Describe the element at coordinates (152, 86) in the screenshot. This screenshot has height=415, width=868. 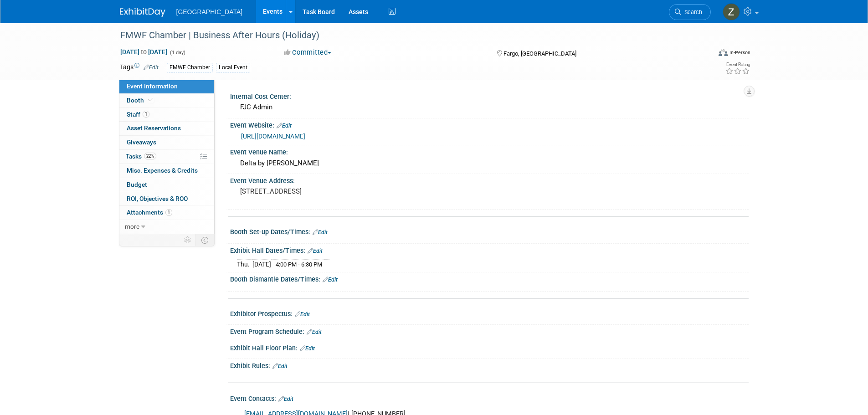
I see `span: Event Information` at that location.